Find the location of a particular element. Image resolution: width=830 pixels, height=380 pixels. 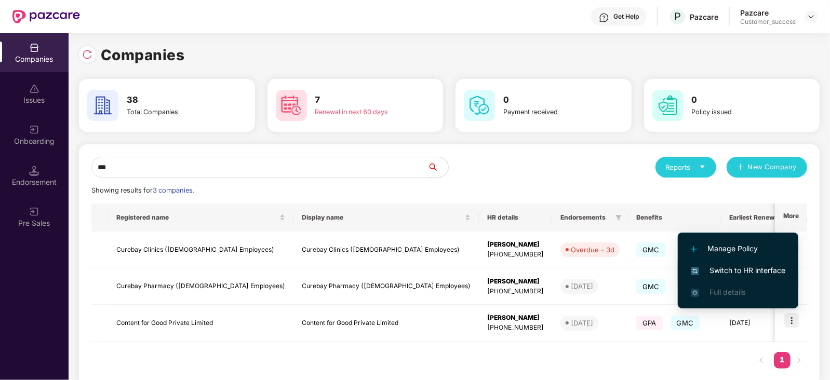

span: right is located at coordinates (798, 360).